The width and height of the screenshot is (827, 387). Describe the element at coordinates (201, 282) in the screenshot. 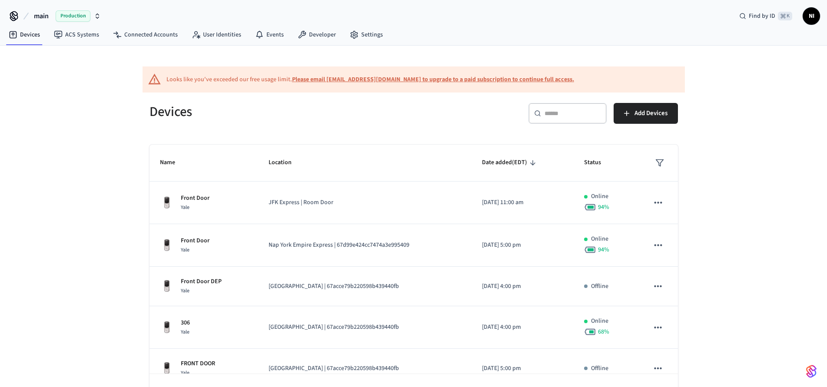

I see `p: Front Door DEP` at that location.